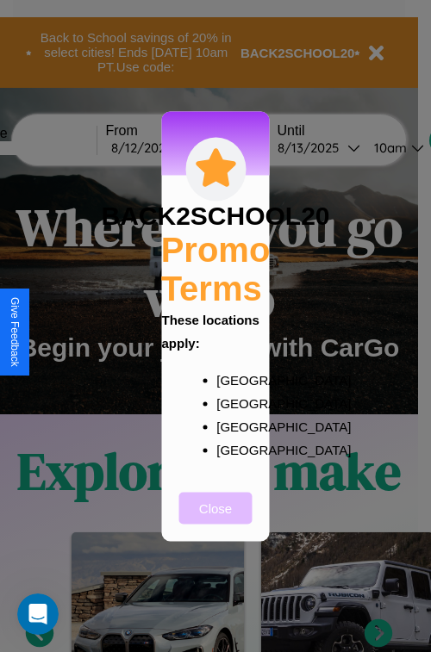  I want to click on div: Give Feedback, so click(15, 332).